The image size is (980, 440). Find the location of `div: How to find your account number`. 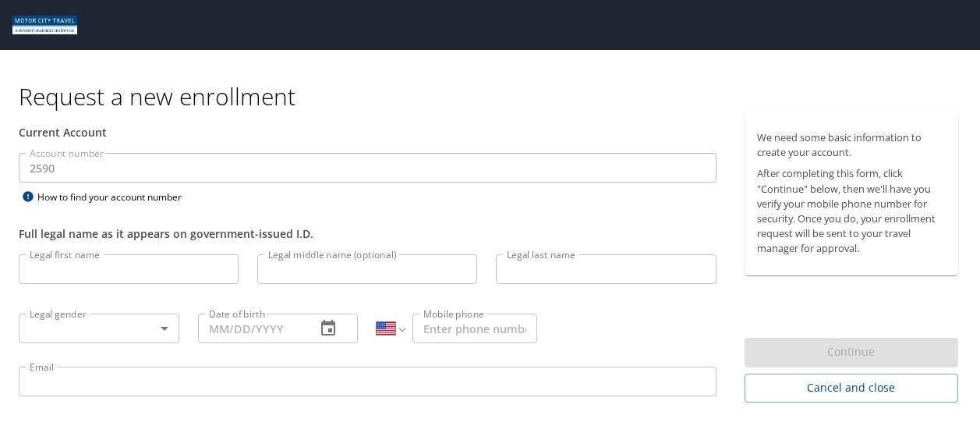

div: How to find your account number is located at coordinates (116, 196).